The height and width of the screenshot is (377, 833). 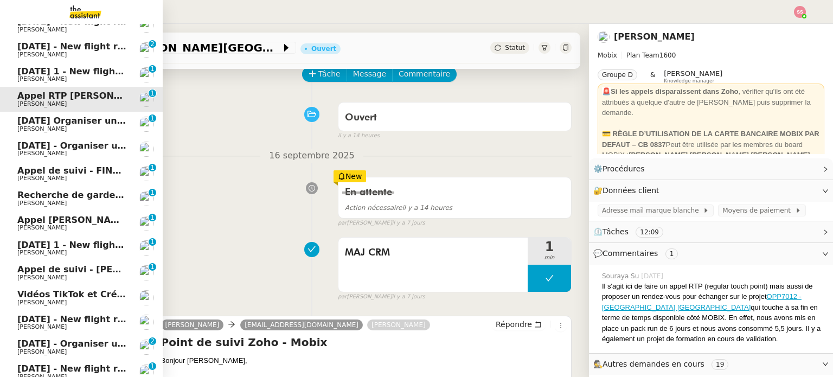 I want to click on span: il y a 14 heures, so click(x=399, y=208).